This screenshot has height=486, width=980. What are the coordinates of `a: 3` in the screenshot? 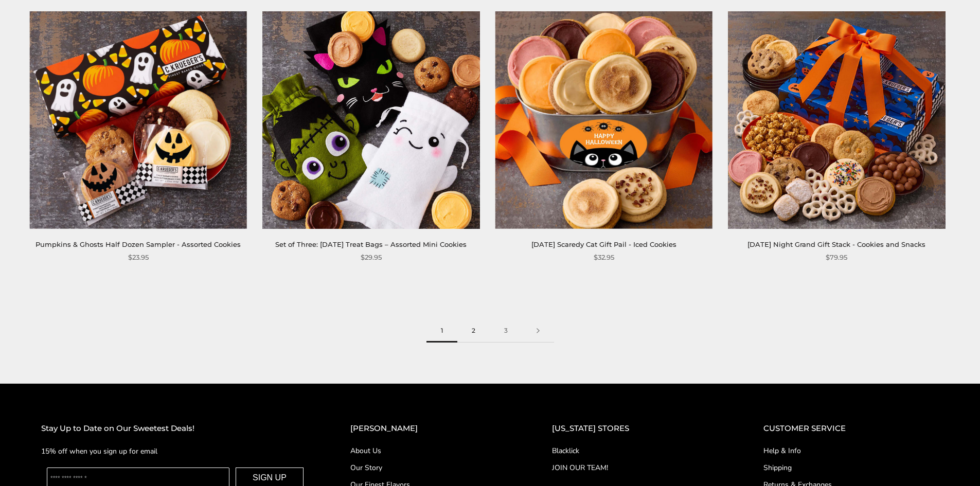 It's located at (506, 331).